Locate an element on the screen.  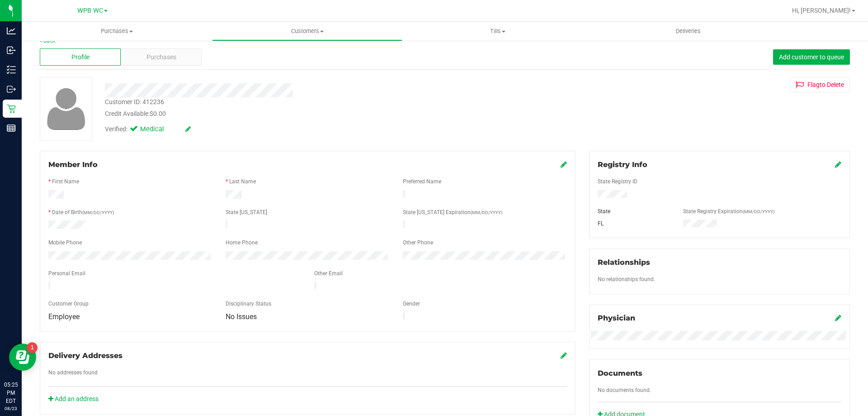
div: Customer ID: 412236 is located at coordinates (134, 102).